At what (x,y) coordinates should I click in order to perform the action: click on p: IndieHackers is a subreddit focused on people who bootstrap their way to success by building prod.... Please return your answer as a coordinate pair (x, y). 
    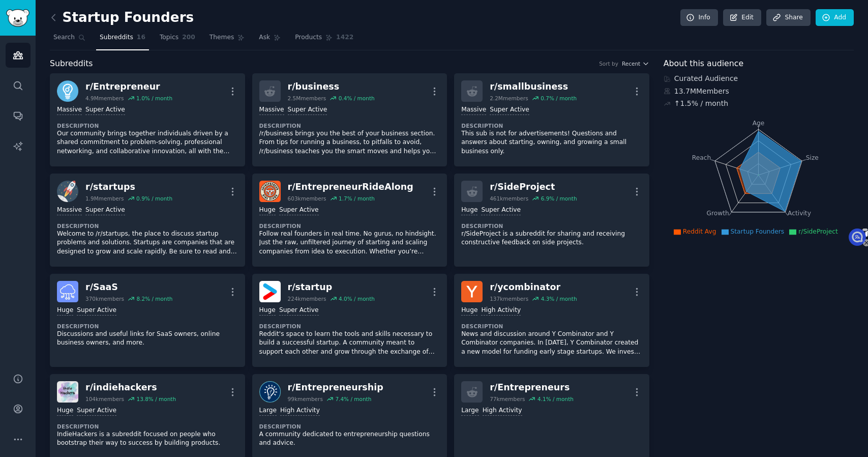
    Looking at the image, I should click on (147, 438).